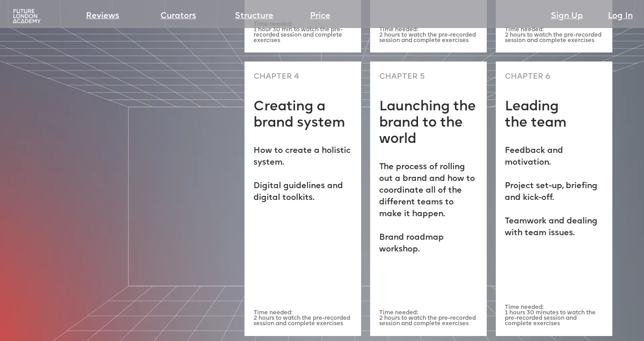 The image size is (644, 341). What do you see at coordinates (126, 56) in the screenshot?
I see `div: Keywords by Traffic` at bounding box center [126, 56].